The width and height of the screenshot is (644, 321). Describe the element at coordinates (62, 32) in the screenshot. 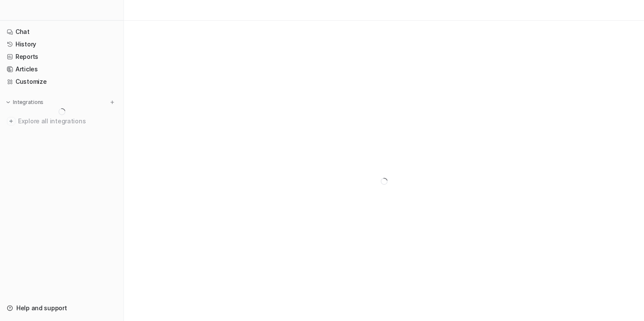

I see `a: Chat` at that location.